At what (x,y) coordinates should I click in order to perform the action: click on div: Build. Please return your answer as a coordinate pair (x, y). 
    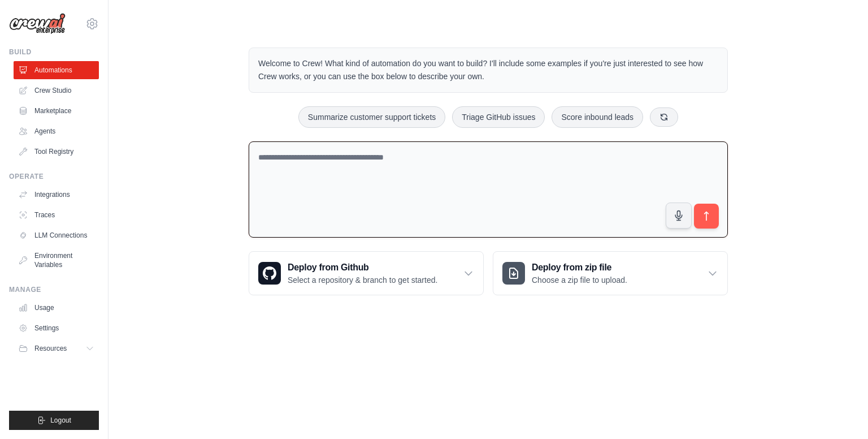
    Looking at the image, I should click on (54, 52).